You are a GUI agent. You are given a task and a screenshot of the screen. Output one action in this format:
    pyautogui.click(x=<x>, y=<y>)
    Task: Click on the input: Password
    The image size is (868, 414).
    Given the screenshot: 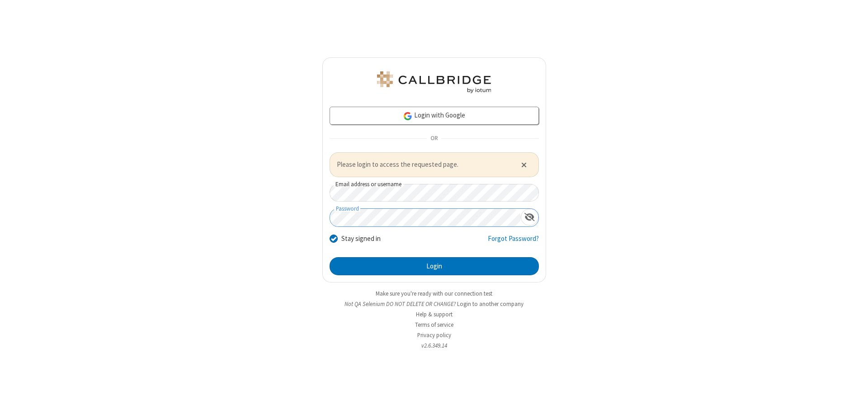 What is the action you would take?
    pyautogui.click(x=425, y=218)
    